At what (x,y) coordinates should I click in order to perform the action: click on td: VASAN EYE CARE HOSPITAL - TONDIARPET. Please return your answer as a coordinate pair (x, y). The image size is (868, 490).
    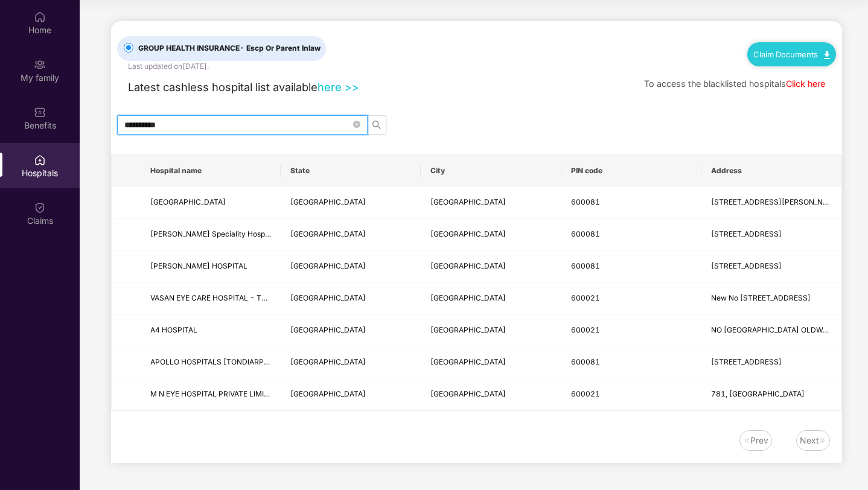
    Looking at the image, I should click on (211, 298).